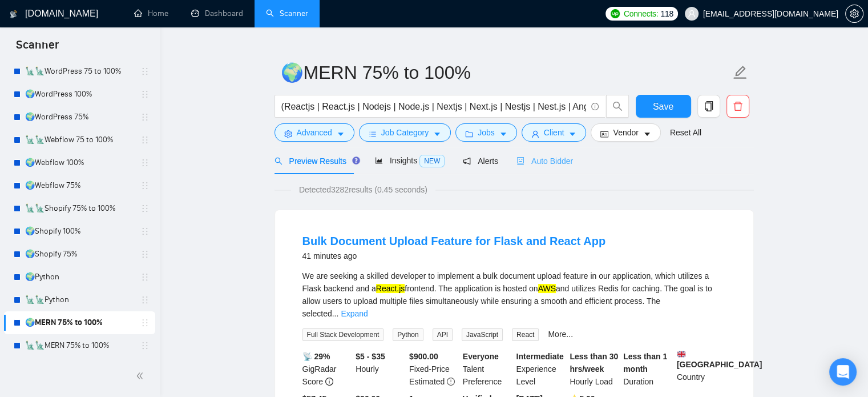  Describe the element at coordinates (486, 133) in the screenshot. I see `button: folderJobscaret-down` at that location.